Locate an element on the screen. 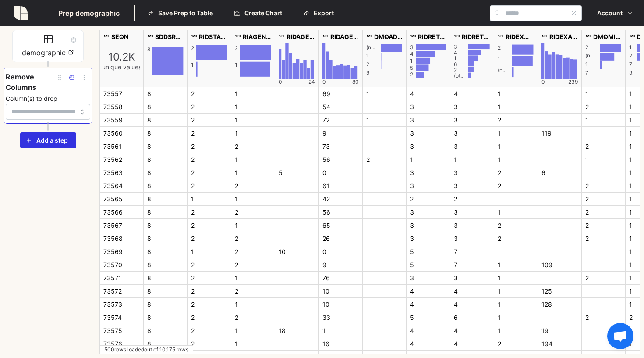 The width and height of the screenshot is (644, 358). div: 24 is located at coordinates (311, 82).